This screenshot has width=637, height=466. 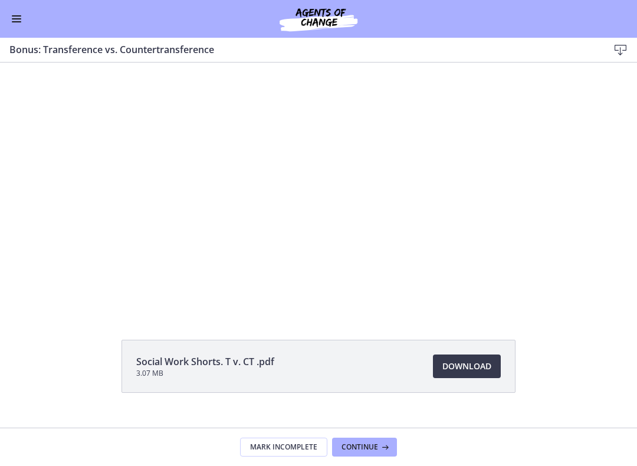 What do you see at coordinates (360, 447) in the screenshot?
I see `span: Continue` at bounding box center [360, 447].